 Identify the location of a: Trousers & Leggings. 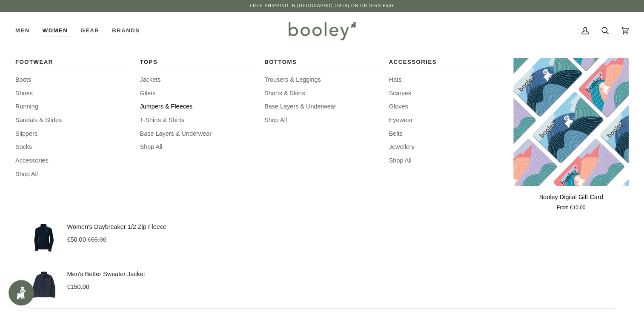
(322, 80).